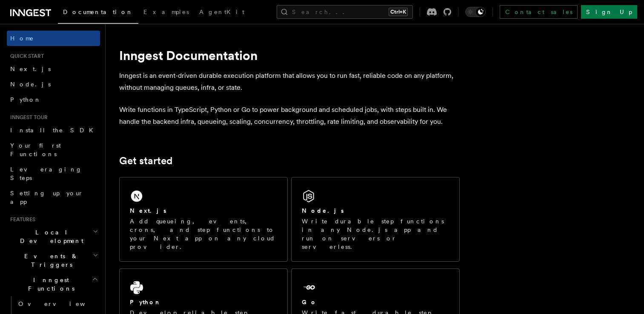 The height and width of the screenshot is (314, 644). Describe the element at coordinates (309, 302) in the screenshot. I see `h2: Go` at that location.